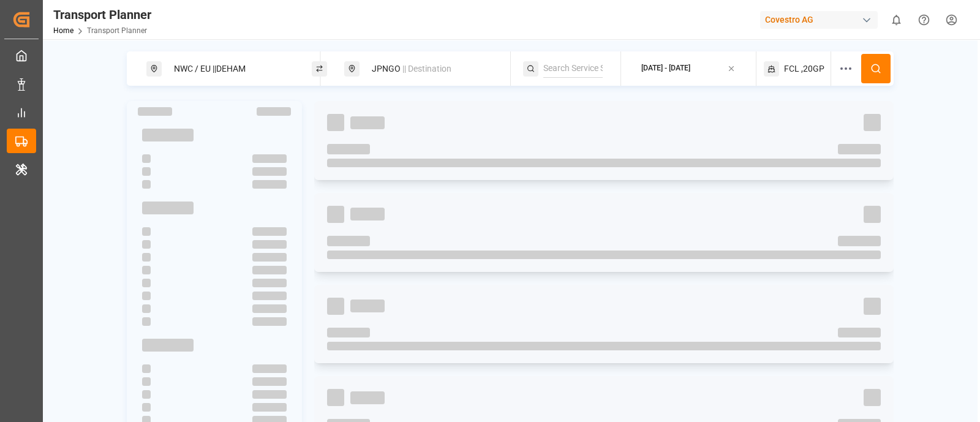  Describe the element at coordinates (821, 20) in the screenshot. I see `button: Covestro AG` at that location.